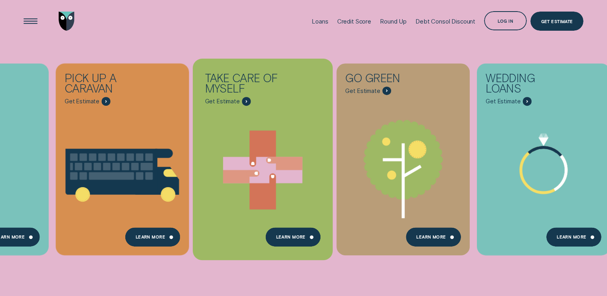 The height and width of the screenshot is (296, 607). Describe the element at coordinates (403, 157) in the screenshot. I see `a: Go green - Learn more` at that location.